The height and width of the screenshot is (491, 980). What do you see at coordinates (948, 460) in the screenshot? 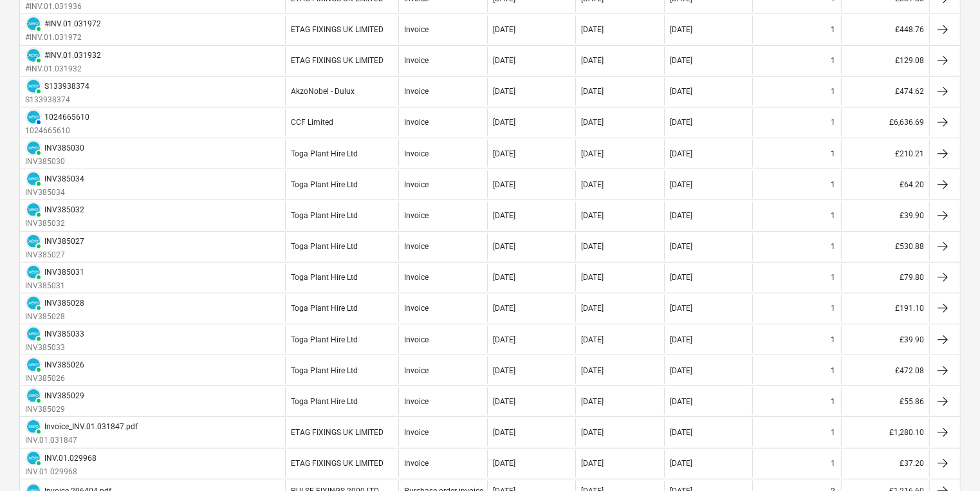
I see `div: Chat Widget` at bounding box center [948, 460].